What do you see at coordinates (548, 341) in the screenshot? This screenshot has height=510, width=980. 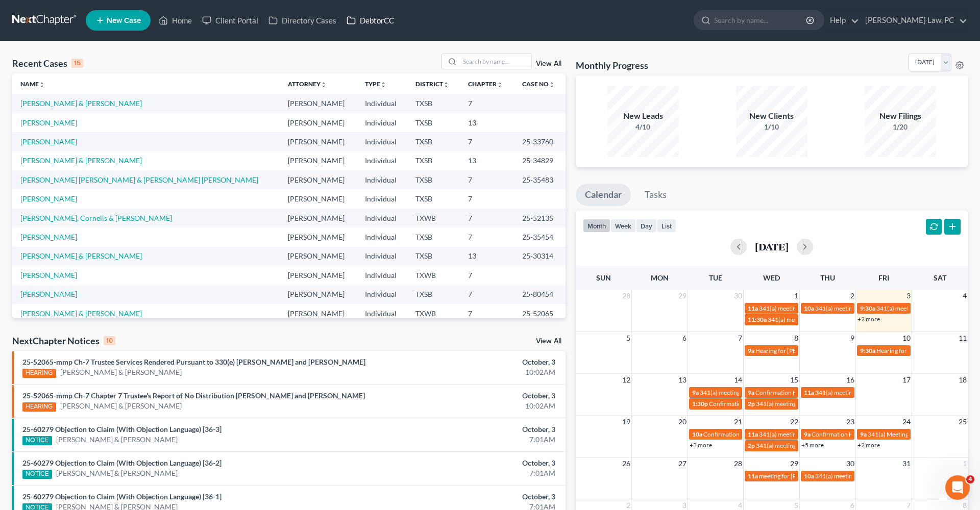 I see `a: View All` at bounding box center [548, 341].